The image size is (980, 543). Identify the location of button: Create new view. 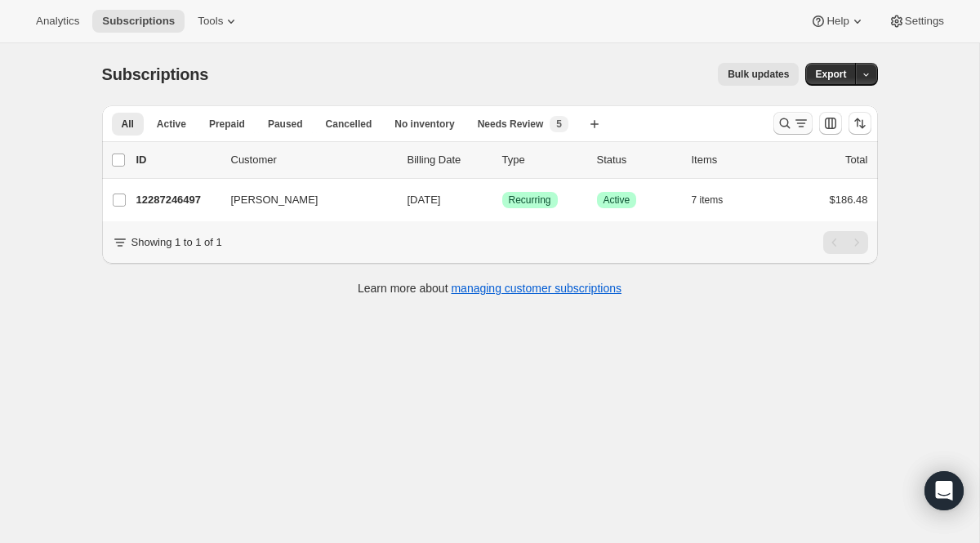
(594, 124).